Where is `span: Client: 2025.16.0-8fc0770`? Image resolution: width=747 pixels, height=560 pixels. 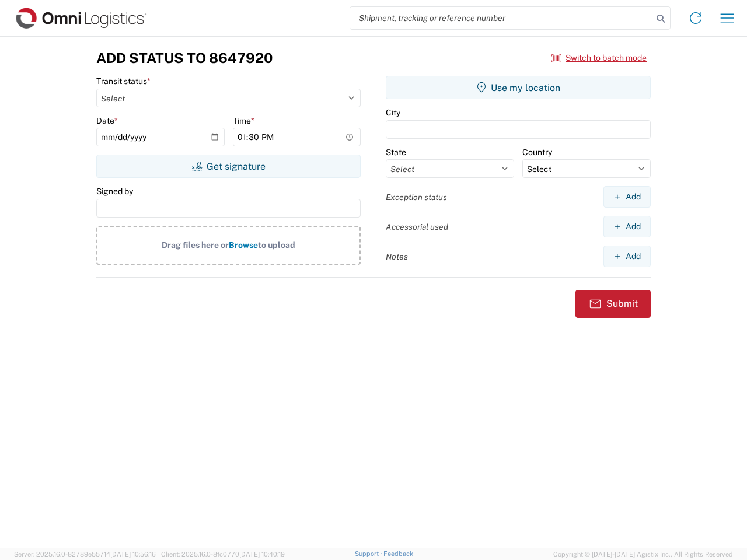 span: Client: 2025.16.0-8fc0770 is located at coordinates (223, 555).